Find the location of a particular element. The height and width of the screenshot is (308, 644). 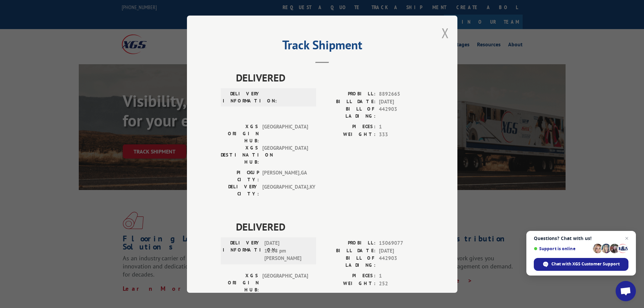

span: Support is online is located at coordinates (562, 249).